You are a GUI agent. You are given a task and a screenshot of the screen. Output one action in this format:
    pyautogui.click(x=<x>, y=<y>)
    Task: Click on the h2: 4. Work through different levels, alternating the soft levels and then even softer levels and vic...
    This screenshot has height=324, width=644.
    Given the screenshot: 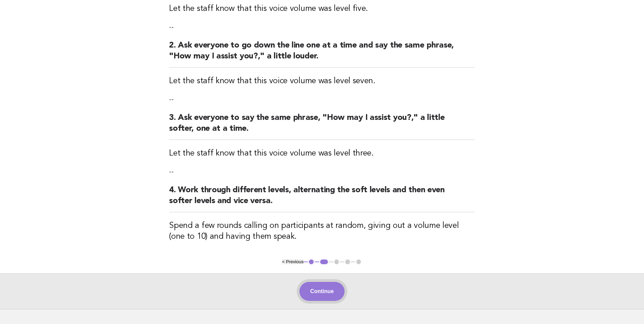 What is the action you would take?
    pyautogui.click(x=322, y=198)
    